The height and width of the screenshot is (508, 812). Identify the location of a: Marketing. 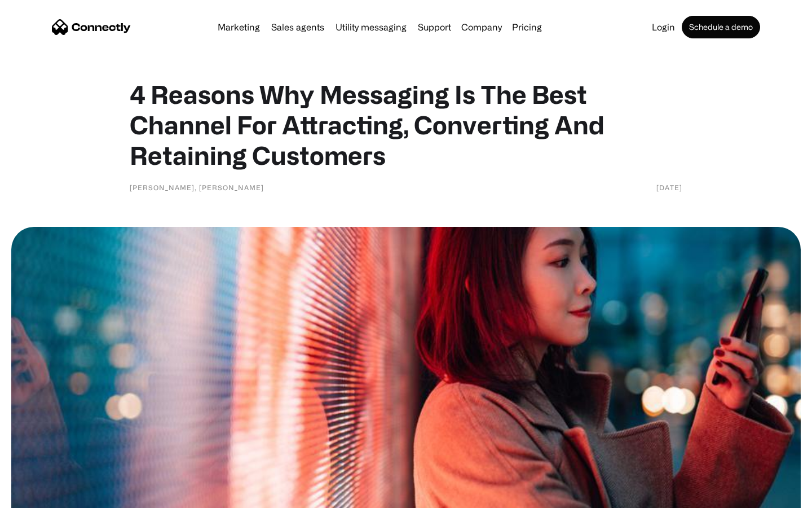
(238, 27).